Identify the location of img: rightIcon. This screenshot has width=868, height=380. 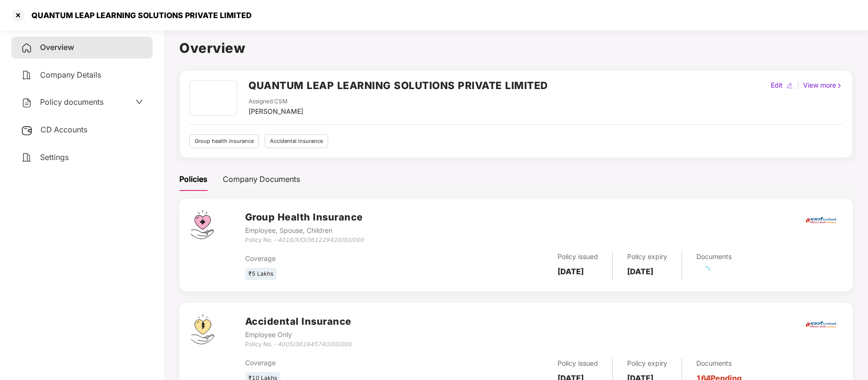
(839, 86).